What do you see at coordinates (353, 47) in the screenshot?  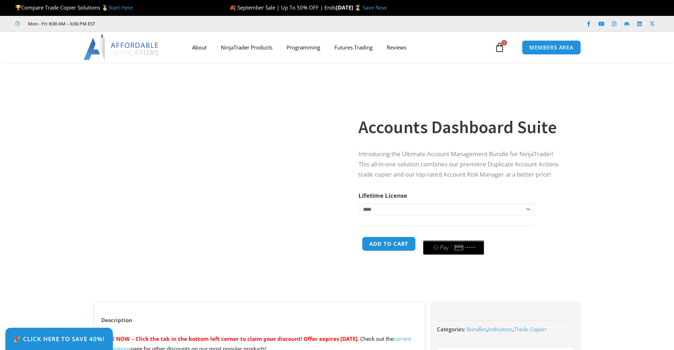 I see `a: Futures Trading` at bounding box center [353, 47].